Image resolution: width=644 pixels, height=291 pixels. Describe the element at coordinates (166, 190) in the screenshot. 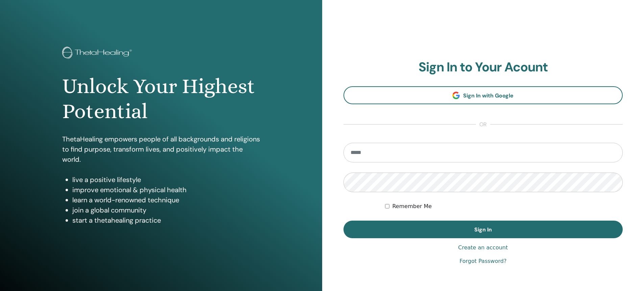

I see `li: improve emotional & physical health` at that location.